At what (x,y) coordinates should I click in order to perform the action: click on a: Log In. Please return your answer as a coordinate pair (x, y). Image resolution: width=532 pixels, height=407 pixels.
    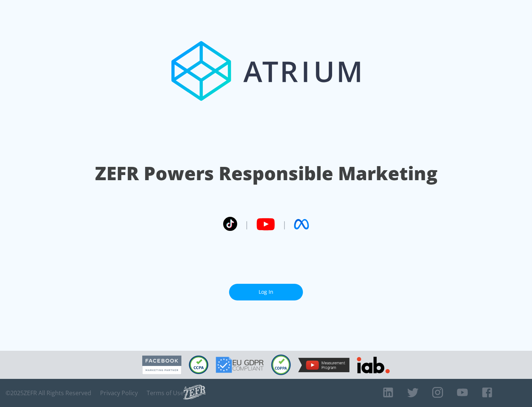
    Looking at the image, I should click on (266, 292).